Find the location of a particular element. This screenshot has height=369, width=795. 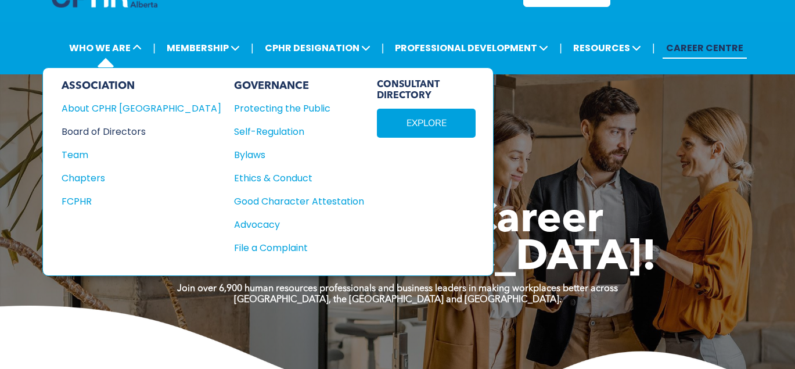

div: Good Character Attestation is located at coordinates (293, 201).